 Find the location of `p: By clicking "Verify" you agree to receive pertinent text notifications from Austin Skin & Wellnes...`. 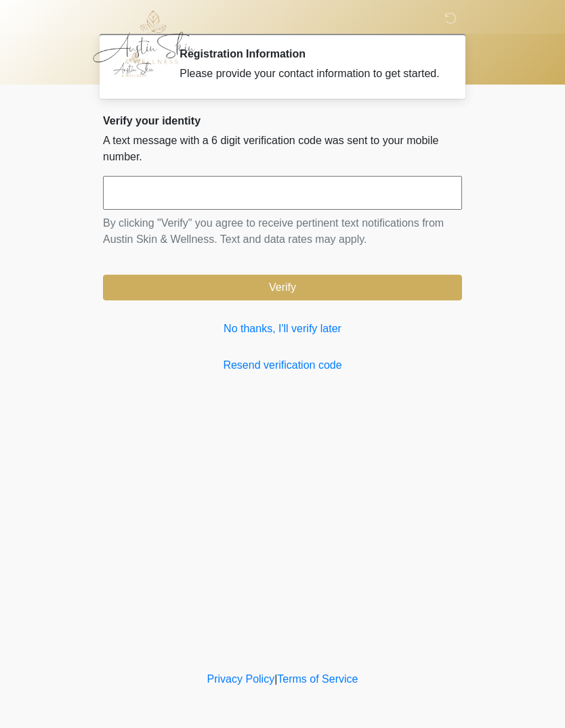

p: By clicking "Verify" you agree to receive pertinent text notifications from Austin Skin & Wellnes... is located at coordinates (282, 231).